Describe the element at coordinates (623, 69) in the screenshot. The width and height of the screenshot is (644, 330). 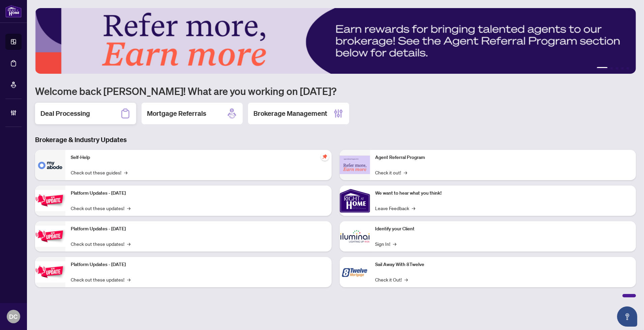
I see `button: 4` at that location.